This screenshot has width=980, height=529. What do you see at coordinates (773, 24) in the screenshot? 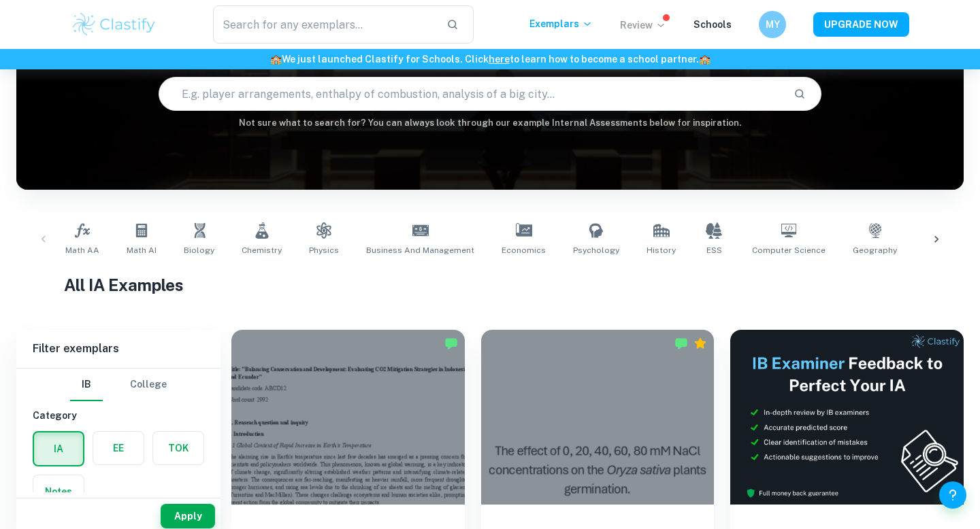
I see `h6: MY` at bounding box center [773, 24].